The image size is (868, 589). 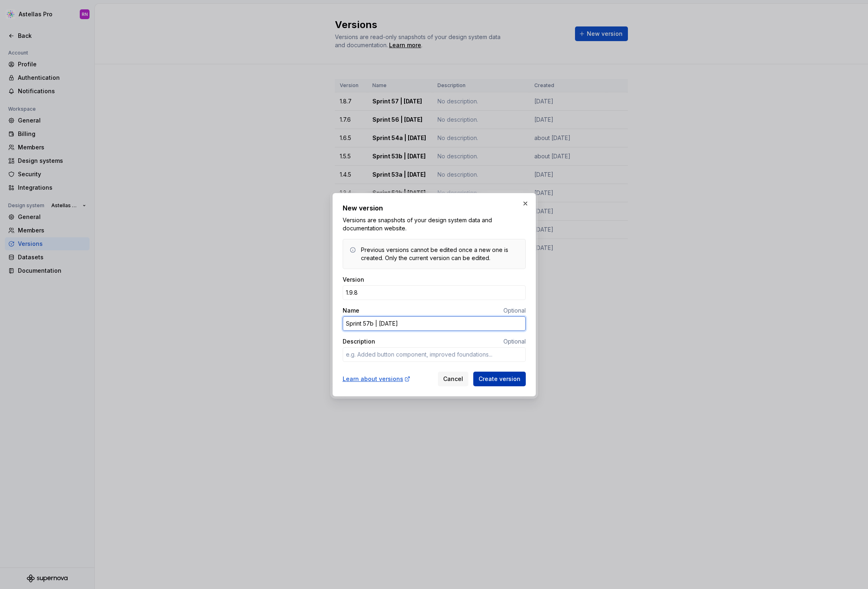 I want to click on input: e.g. Arctic fox, so click(x=434, y=323).